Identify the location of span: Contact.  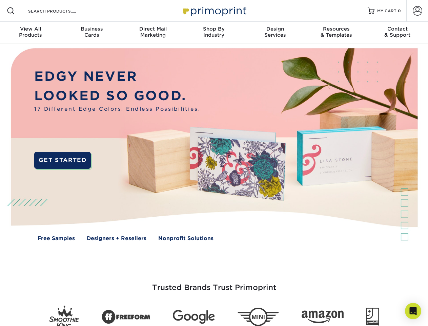
(398, 29).